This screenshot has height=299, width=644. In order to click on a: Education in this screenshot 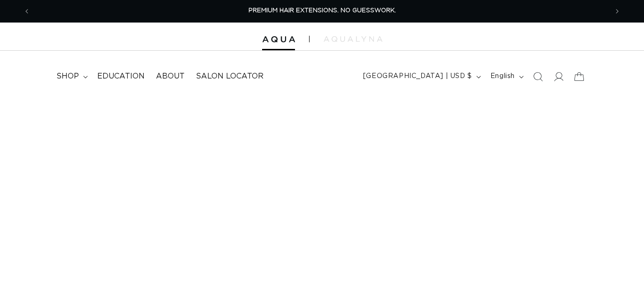, I will do `click(120, 76)`.